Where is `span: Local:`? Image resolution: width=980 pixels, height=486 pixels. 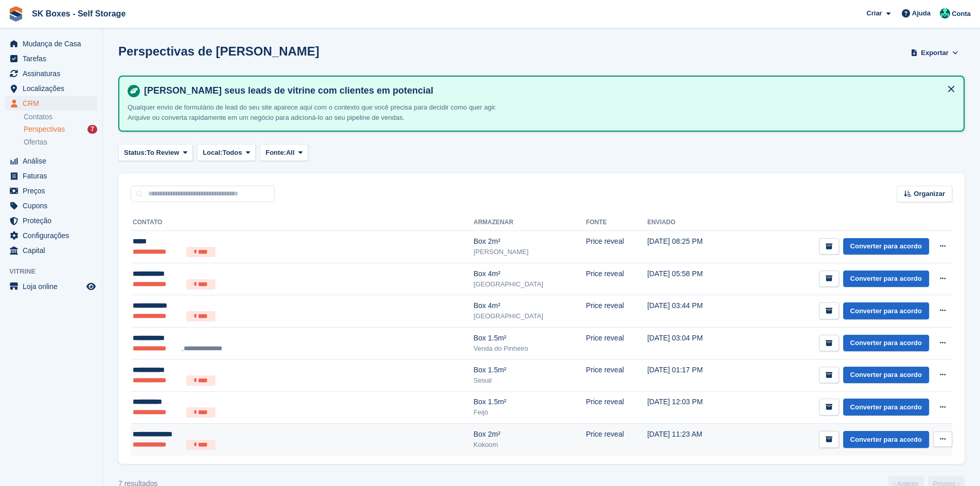
span: Local: is located at coordinates (212, 153).